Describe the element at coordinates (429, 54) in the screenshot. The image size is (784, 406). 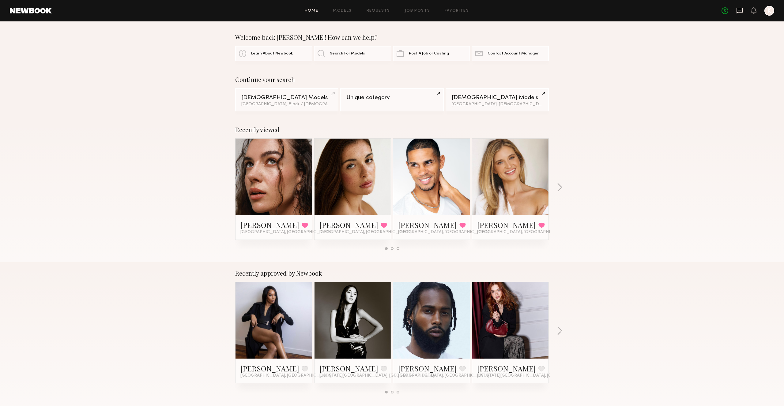
I see `span: Post A Job or Casting` at that location.